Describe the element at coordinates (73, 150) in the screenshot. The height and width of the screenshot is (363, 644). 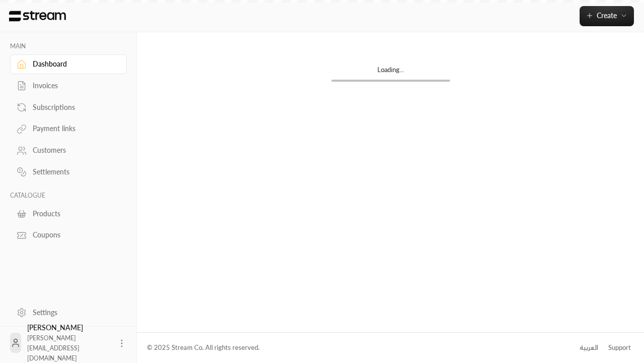
I see `div: Customers` at that location.